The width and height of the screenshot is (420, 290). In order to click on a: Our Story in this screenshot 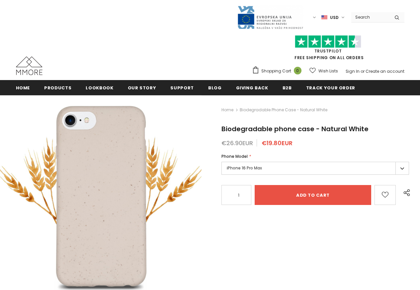, I will do `click(142, 87)`.